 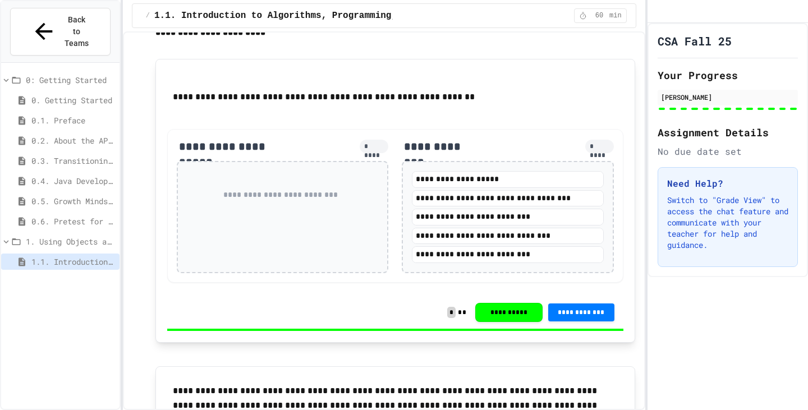 What do you see at coordinates (615, 16) in the screenshot?
I see `span: min` at bounding box center [615, 16].